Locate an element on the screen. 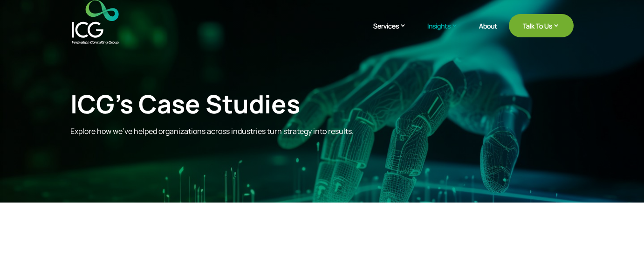 This screenshot has width=644, height=273. a: About is located at coordinates (488, 33).